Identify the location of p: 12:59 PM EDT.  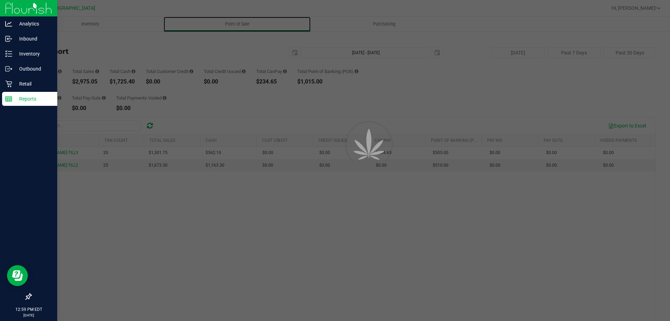
(29, 309).